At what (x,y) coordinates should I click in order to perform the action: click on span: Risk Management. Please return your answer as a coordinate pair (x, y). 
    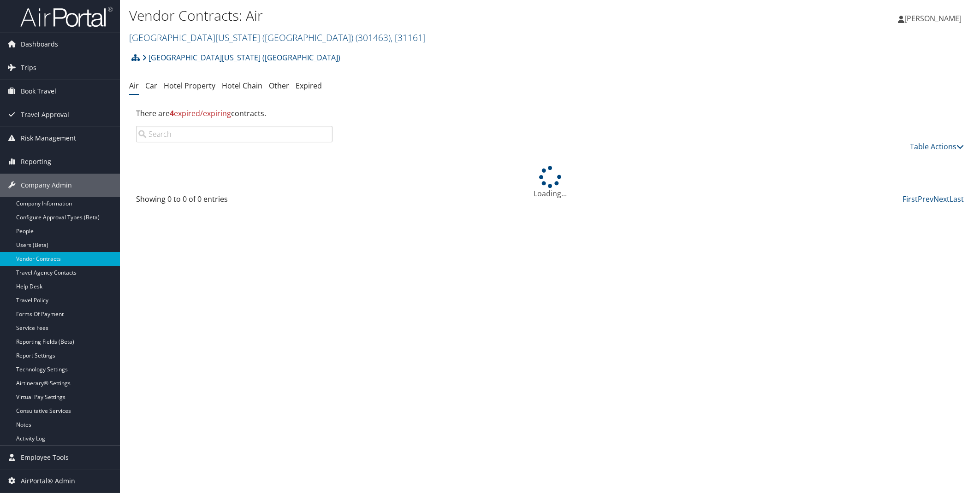
    Looking at the image, I should click on (48, 138).